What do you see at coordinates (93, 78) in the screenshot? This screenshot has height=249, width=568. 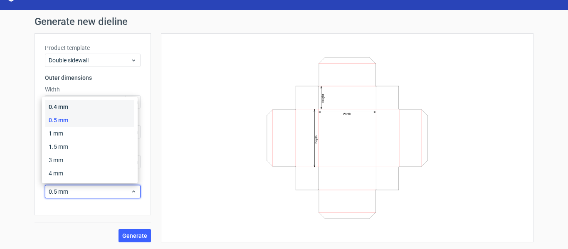 I see `h3: Outer dimensions` at bounding box center [93, 78].